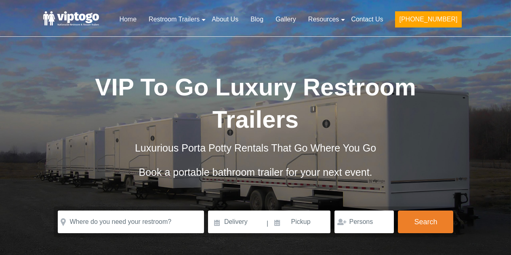  I want to click on a: Blog, so click(257, 19).